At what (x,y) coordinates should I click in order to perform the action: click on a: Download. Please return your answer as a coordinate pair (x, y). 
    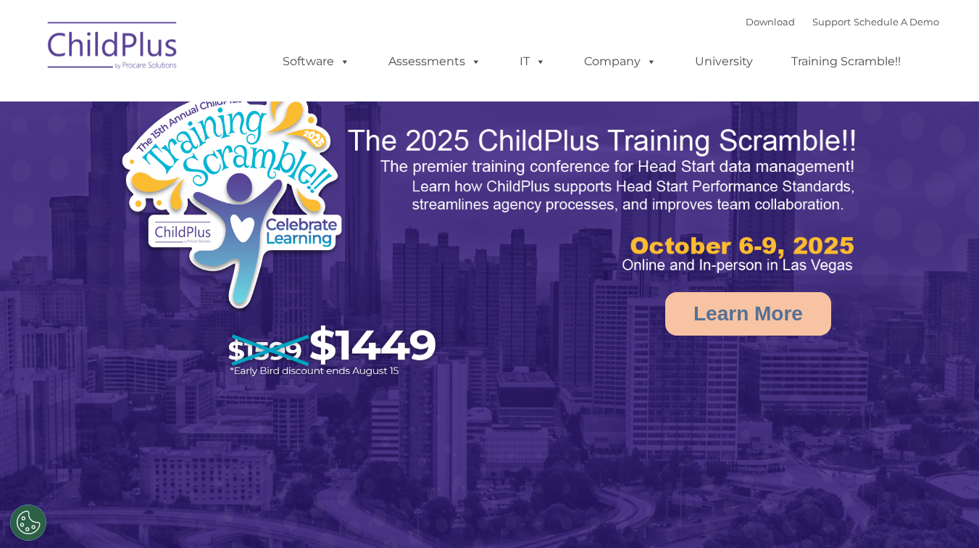
    Looking at the image, I should click on (771, 22).